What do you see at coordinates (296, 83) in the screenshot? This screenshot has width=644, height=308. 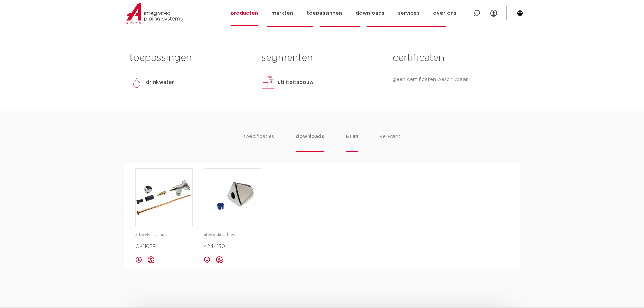 I see `p: utiliteitsbouw` at bounding box center [296, 83].